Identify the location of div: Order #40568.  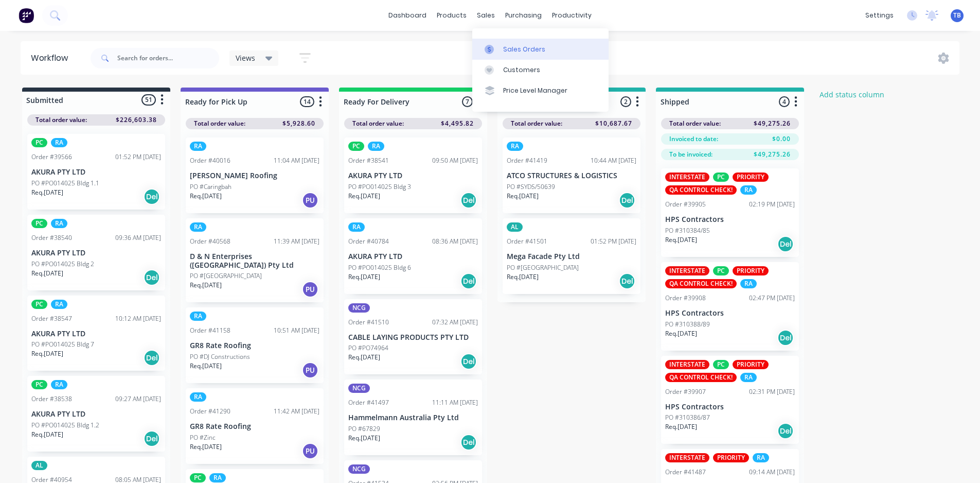
(210, 242).